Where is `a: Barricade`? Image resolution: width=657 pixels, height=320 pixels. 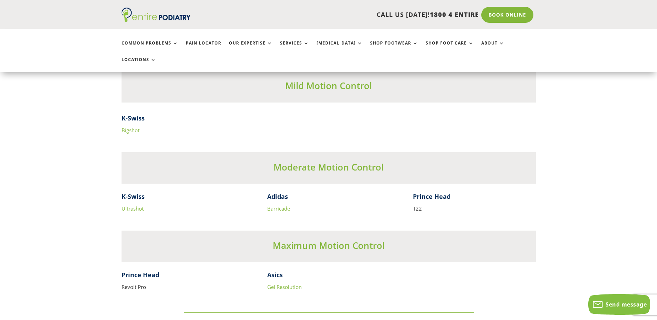
a: Barricade is located at coordinates (278, 208).